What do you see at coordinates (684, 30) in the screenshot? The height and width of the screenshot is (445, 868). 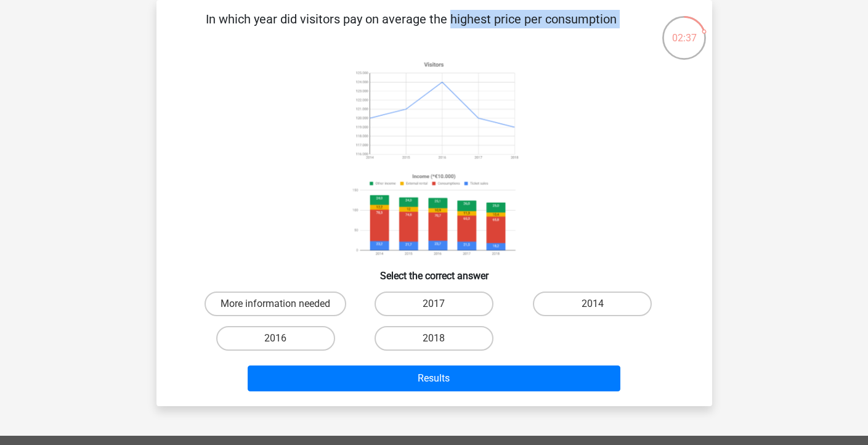 I see `div: 02:37` at bounding box center [684, 30].